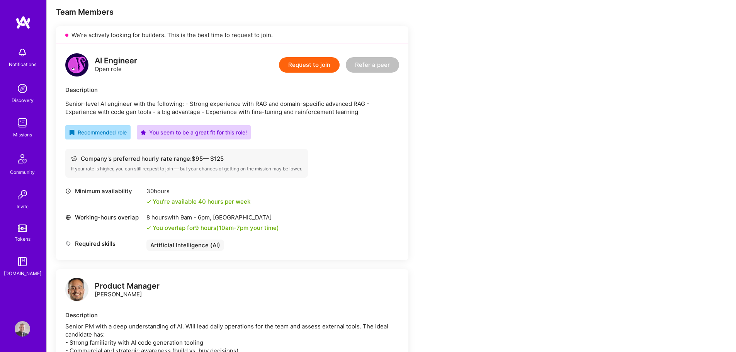 The height and width of the screenshot is (352, 736). I want to click on div: Discovery, so click(22, 100).